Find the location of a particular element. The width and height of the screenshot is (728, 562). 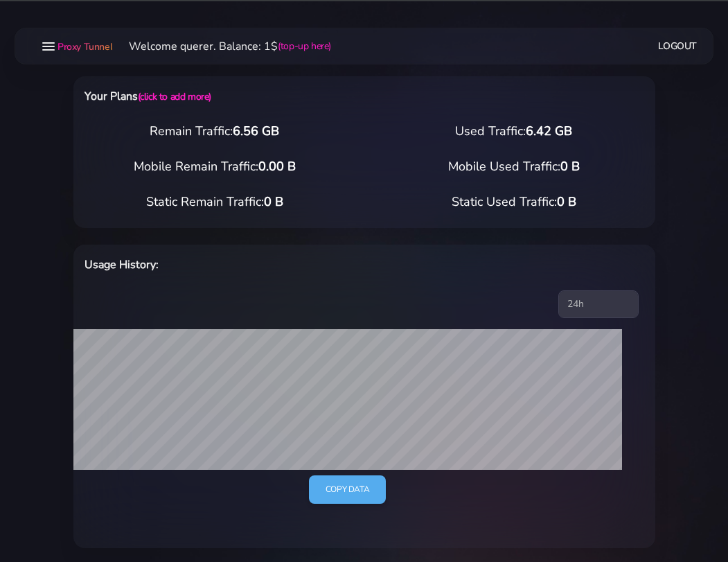

h6: Your Plans is located at coordinates (244, 96).